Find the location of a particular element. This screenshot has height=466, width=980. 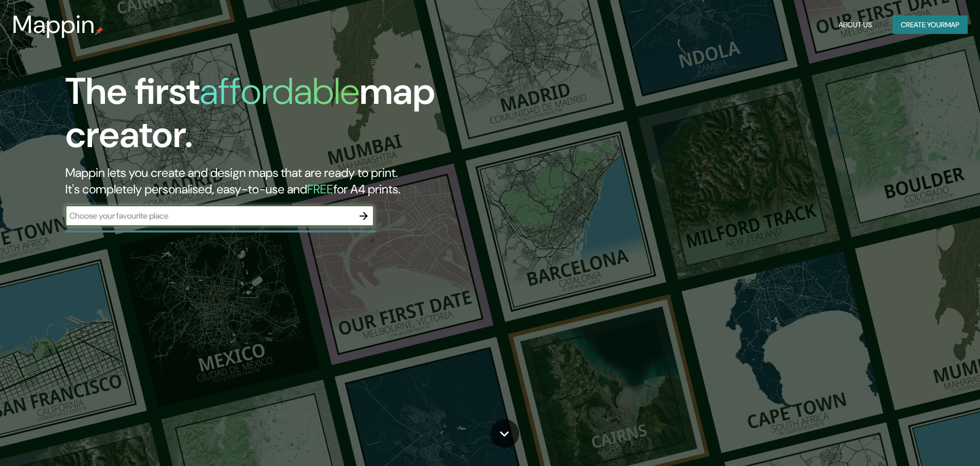

h3: Mappin is located at coordinates (53, 25).